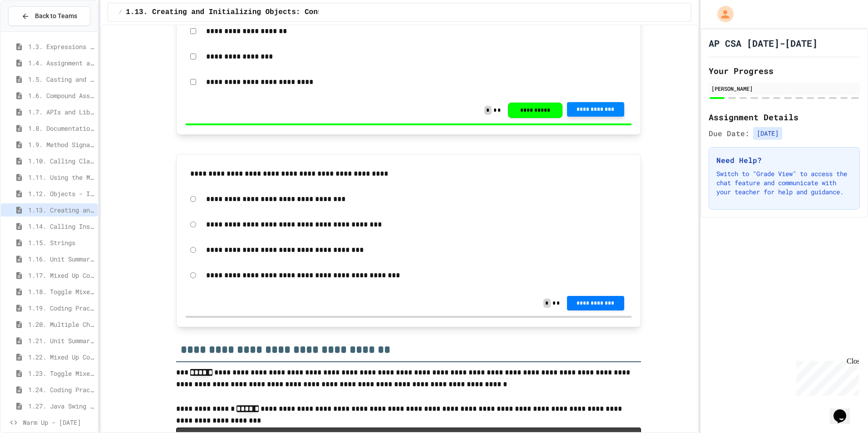  Describe the element at coordinates (61, 112) in the screenshot. I see `span: 1.7. APIs and Libraries` at that location.